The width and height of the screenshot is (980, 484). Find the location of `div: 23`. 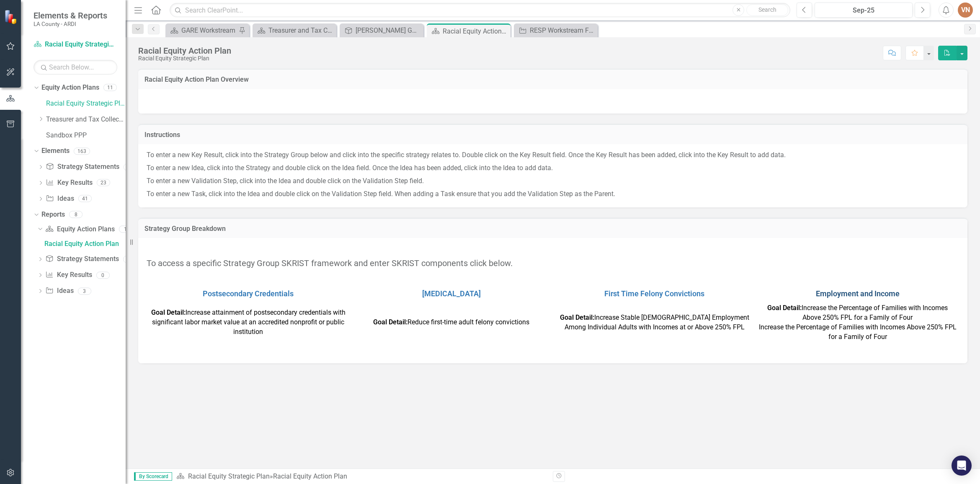

div: 23 is located at coordinates (103, 183).